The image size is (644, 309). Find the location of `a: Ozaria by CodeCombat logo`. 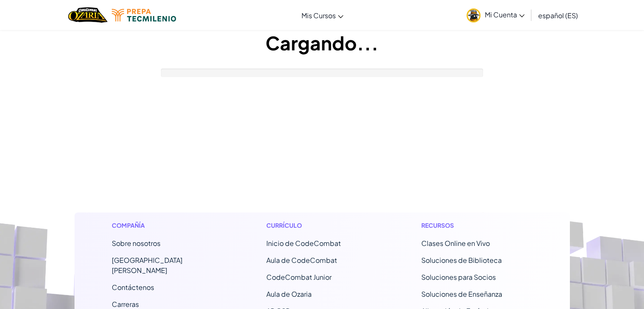

a: Ozaria by CodeCombat logo is located at coordinates (88, 15).